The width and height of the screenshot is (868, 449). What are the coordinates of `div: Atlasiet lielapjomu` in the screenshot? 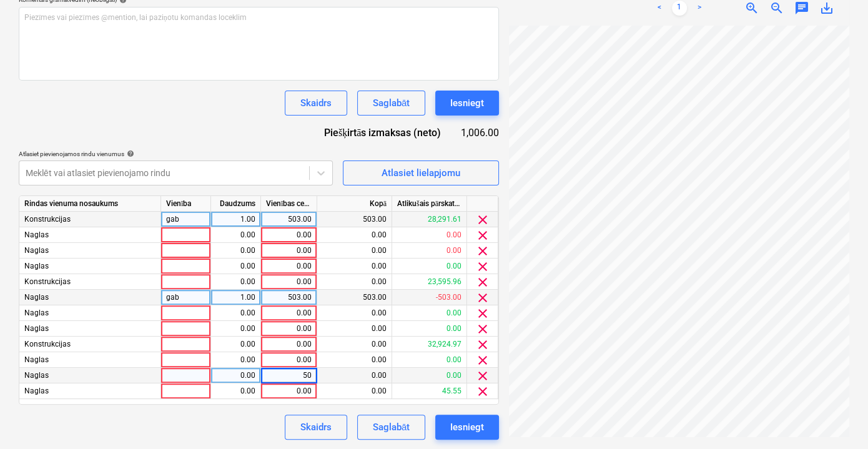 It's located at (421, 172).